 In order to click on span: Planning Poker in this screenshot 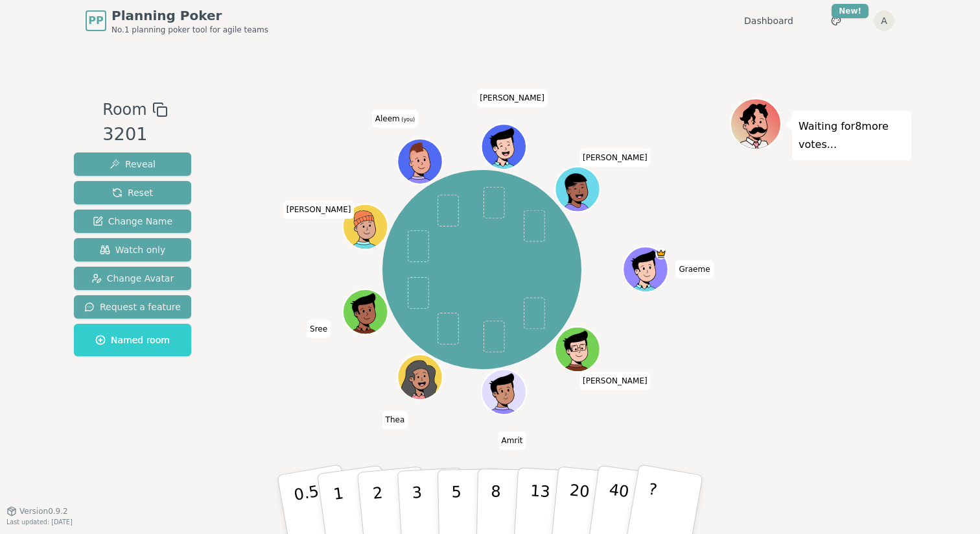, I will do `click(190, 15)`.